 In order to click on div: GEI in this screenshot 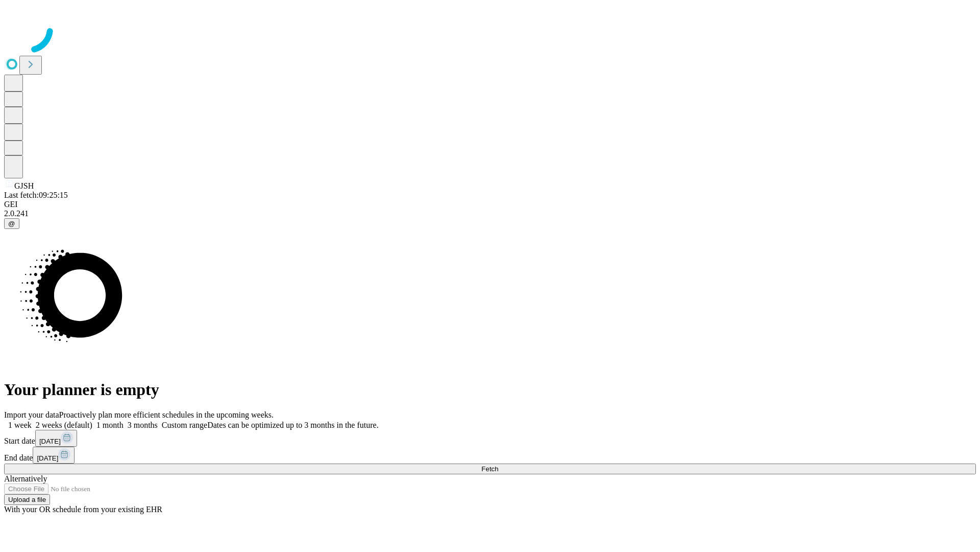, I will do `click(490, 204)`.